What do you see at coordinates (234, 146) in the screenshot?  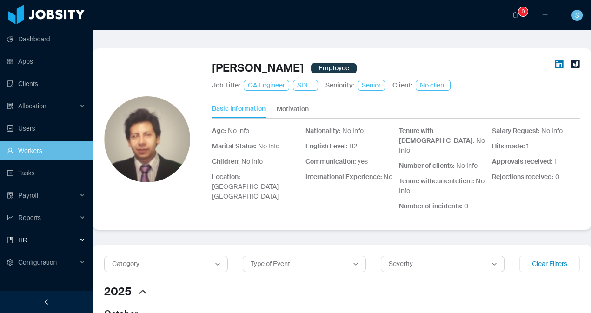 I see `strong: Marital Status:` at bounding box center [234, 146].